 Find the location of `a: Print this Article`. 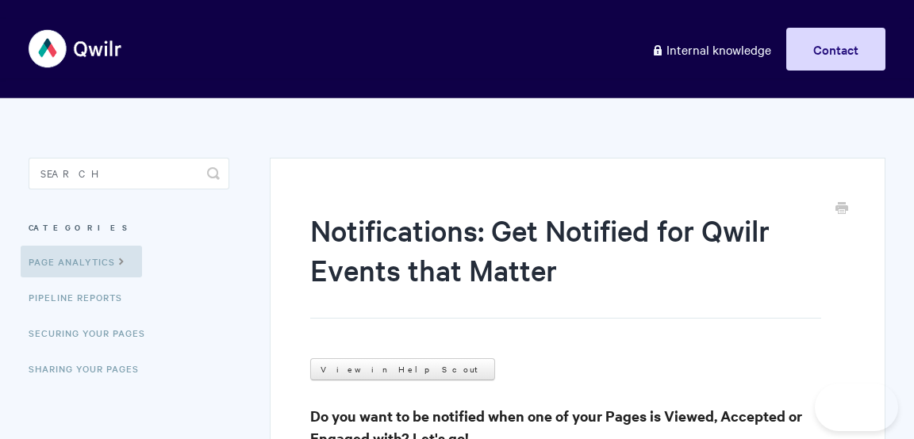

a: Print this Article is located at coordinates (841, 209).